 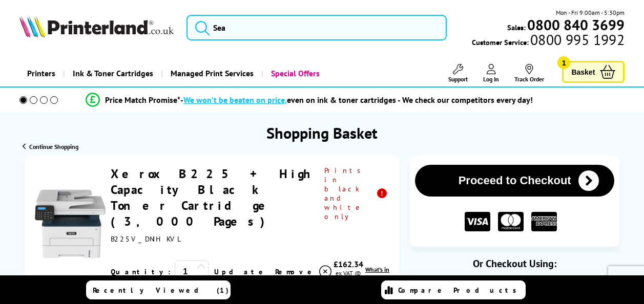 What do you see at coordinates (544, 222) in the screenshot?
I see `img: American Express` at bounding box center [544, 222].